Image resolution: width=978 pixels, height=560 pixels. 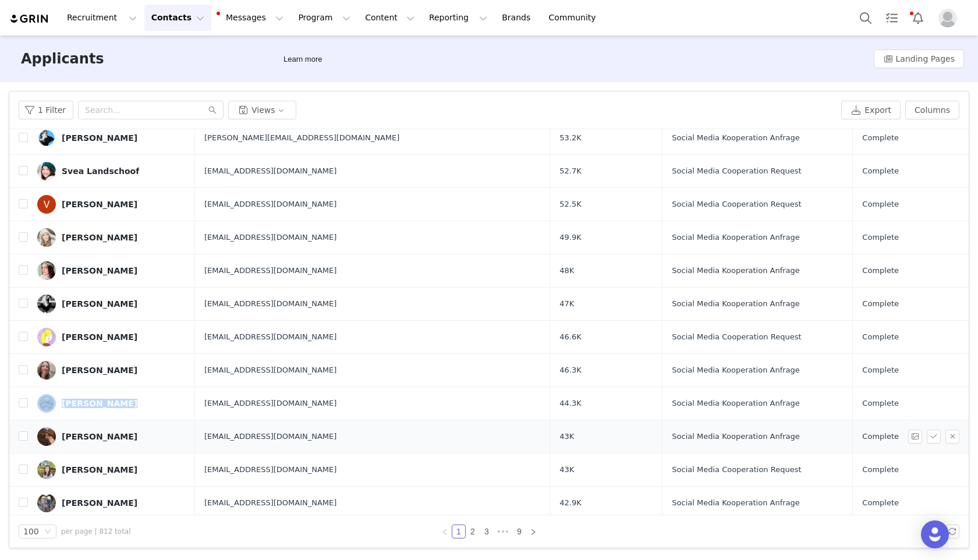 What do you see at coordinates (111, 171) in the screenshot?
I see `a: Svea Landschoof` at bounding box center [111, 171].